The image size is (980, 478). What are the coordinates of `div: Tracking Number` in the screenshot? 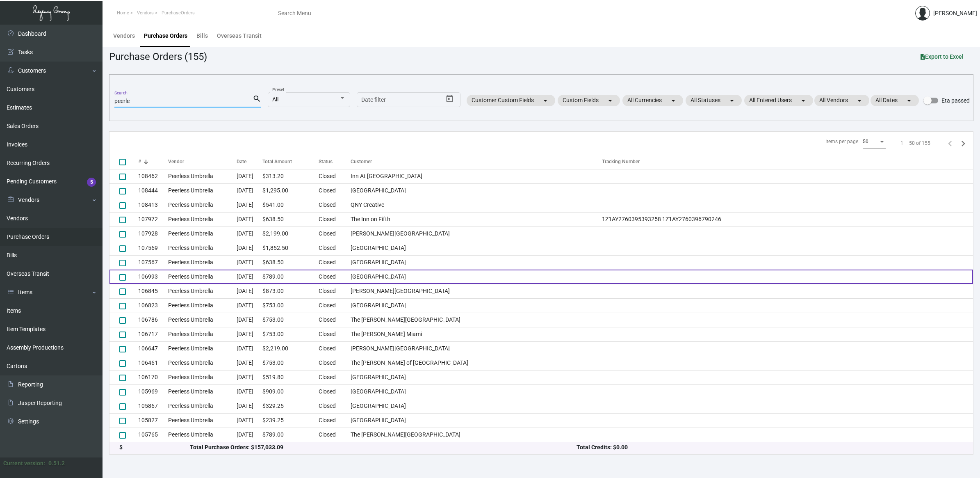 It's located at (788, 161).